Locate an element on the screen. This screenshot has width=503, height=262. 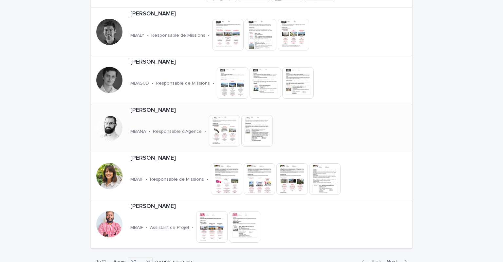
p: MBANA is located at coordinates (138, 131).